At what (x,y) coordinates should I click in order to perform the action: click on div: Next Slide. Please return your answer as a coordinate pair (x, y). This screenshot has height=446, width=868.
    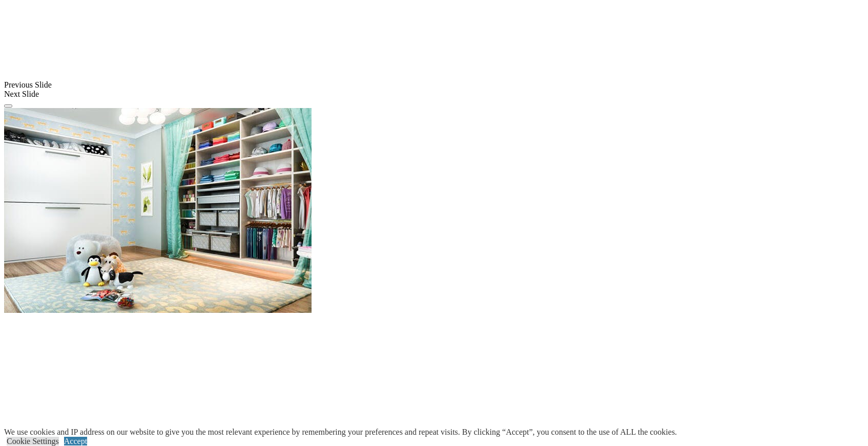
    Looking at the image, I should click on (434, 94).